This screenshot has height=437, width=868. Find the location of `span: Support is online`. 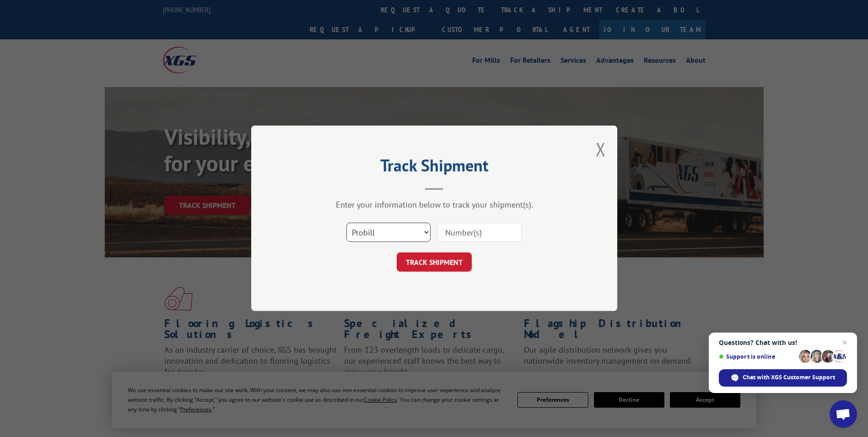

span: Support is online is located at coordinates (757, 356).